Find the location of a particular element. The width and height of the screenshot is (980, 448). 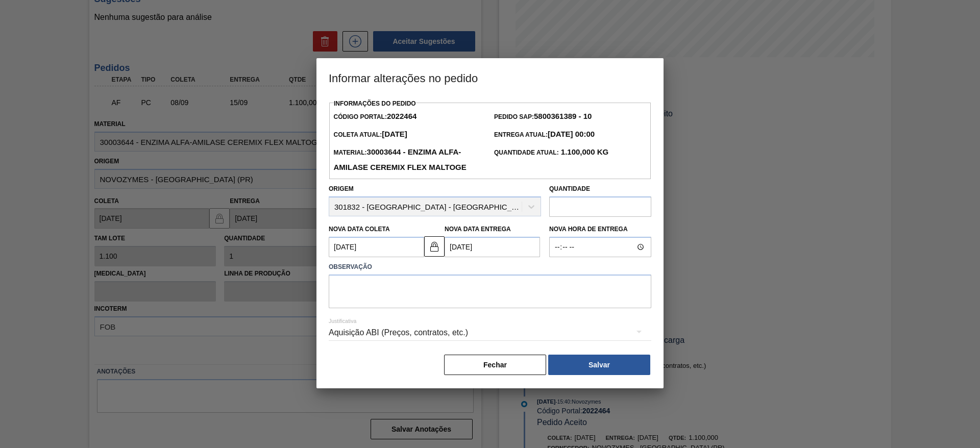

span: Quantidade Atual: is located at coordinates (551, 153).